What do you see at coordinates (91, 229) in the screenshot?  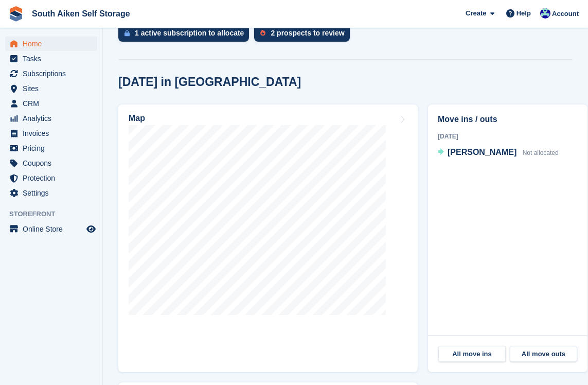 I see `a: Preview store` at bounding box center [91, 229].